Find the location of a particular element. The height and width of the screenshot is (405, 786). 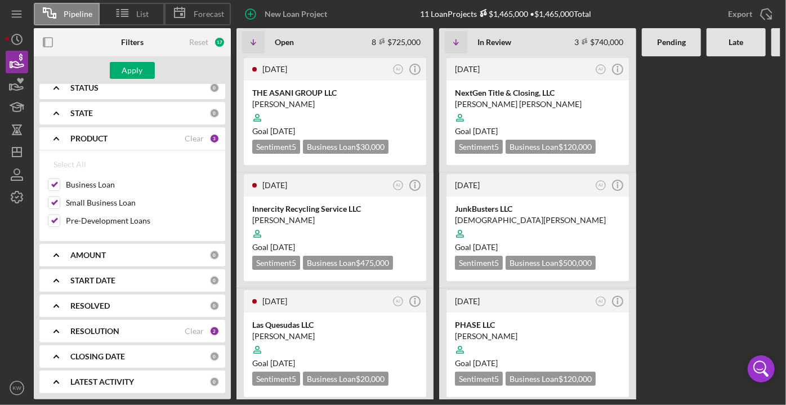

div: Apply is located at coordinates (132, 70).